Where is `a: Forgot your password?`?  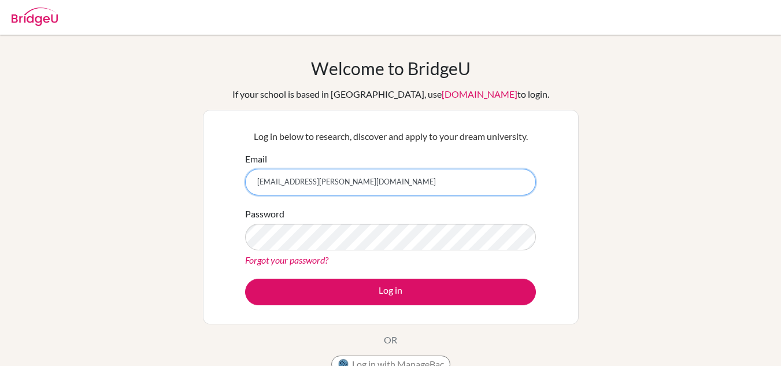
a: Forgot your password? is located at coordinates (287, 260).